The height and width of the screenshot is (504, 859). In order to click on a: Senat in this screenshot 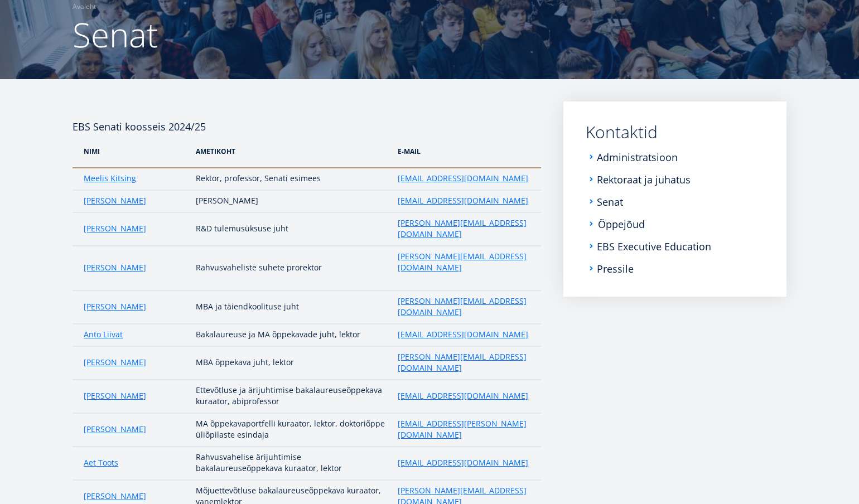, I will do `click(610, 202)`.